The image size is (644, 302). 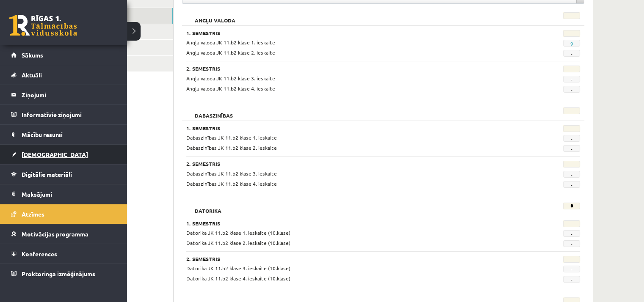 What do you see at coordinates (63, 174) in the screenshot?
I see `a: Digitālie materiāli` at bounding box center [63, 174].